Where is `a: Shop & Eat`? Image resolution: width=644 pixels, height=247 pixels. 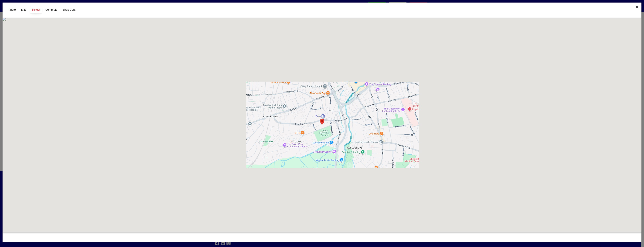 a: Shop & Eat is located at coordinates (69, 10).